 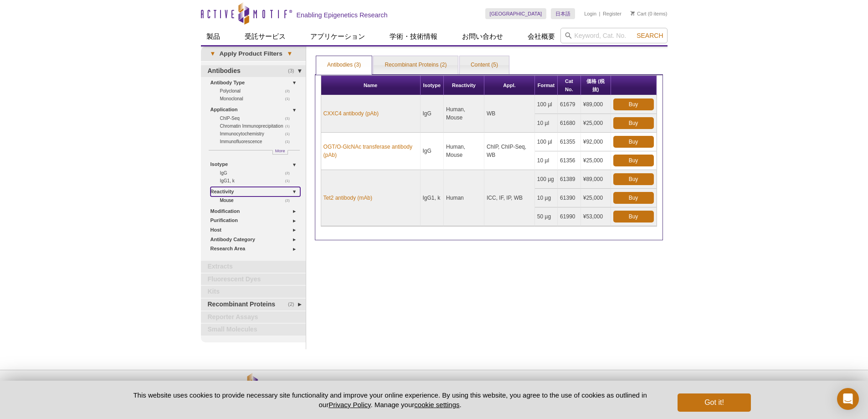 What do you see at coordinates (569, 198) in the screenshot?
I see `td: 61390` at bounding box center [569, 198].